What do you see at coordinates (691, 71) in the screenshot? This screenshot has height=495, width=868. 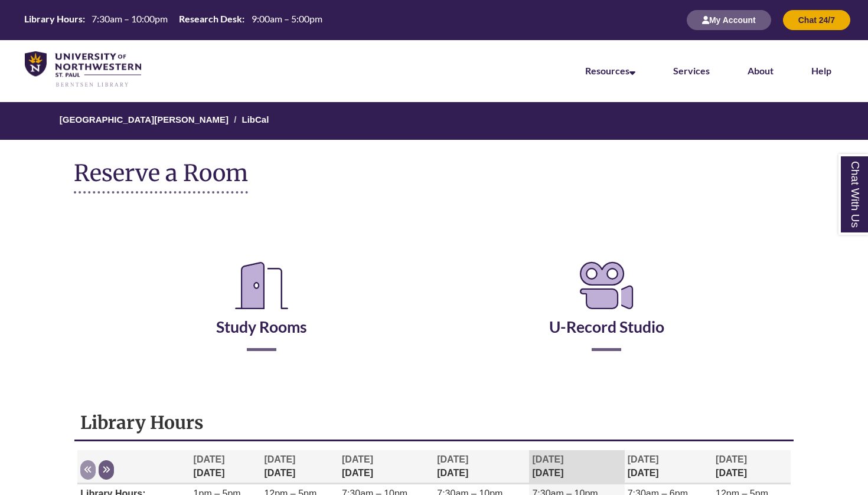 I see `a: Services` at bounding box center [691, 71].